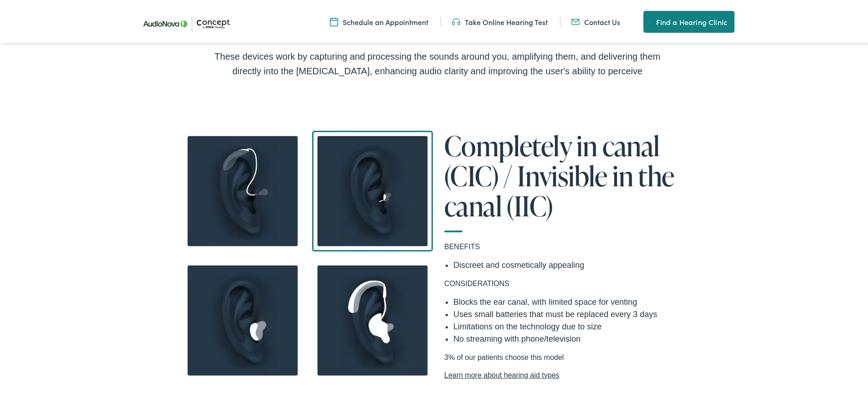  What do you see at coordinates (689, 20) in the screenshot?
I see `a: Find a Hearing Clinic` at bounding box center [689, 20].